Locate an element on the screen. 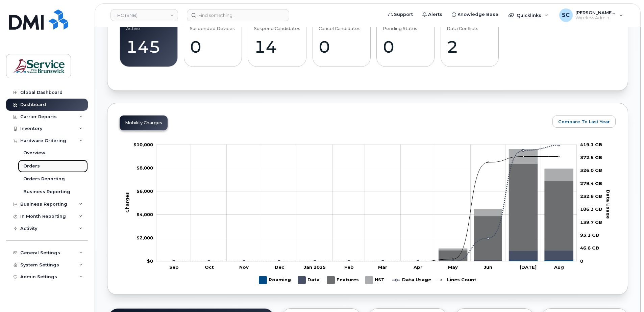 This screenshot has width=644, height=312. tspan: Mar is located at coordinates (382, 267).